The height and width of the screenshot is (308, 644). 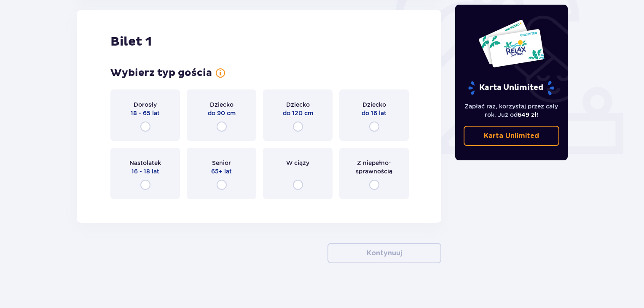 I want to click on span: 649 zł, so click(x=527, y=114).